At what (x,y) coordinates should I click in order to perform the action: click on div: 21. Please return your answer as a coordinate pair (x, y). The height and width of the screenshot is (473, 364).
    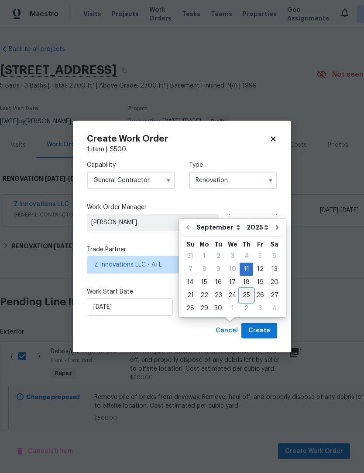
    Looking at the image, I should click on (190, 296).